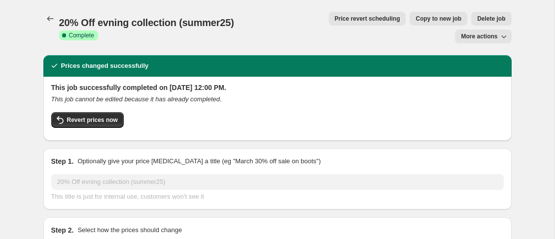  What do you see at coordinates (277, 182) in the screenshot?
I see `input: 30% off holiday sale` at bounding box center [277, 182].